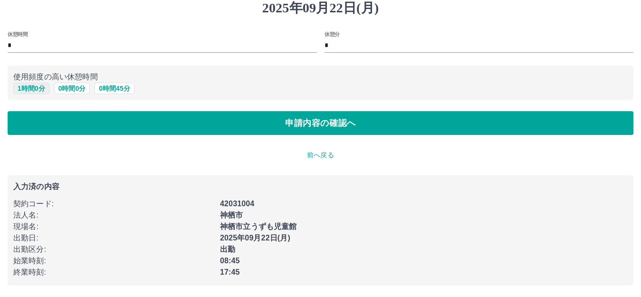 Image resolution: width=641 pixels, height=297 pixels. What do you see at coordinates (320, 155) in the screenshot?
I see `p: 前へ戻る` at bounding box center [320, 155].